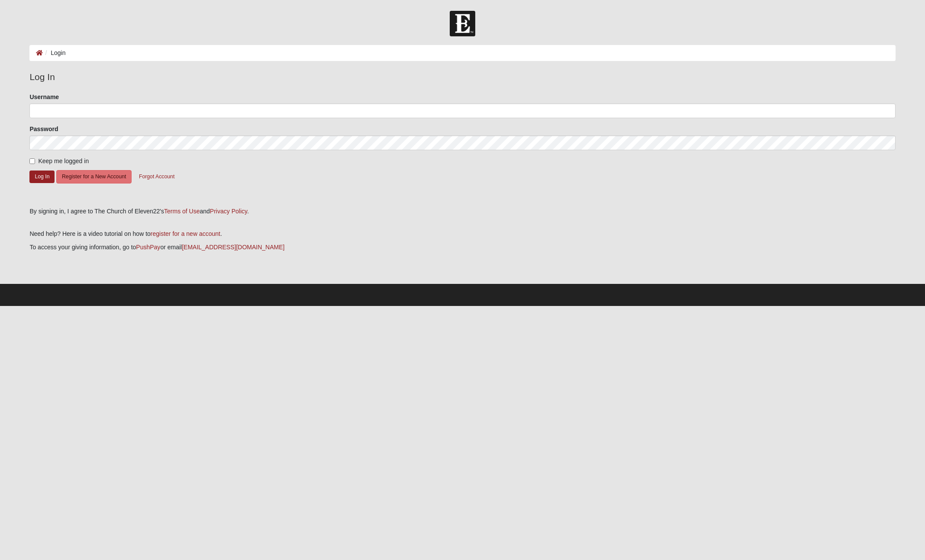 The image size is (925, 560). I want to click on p: To access your giving information, go to or email, so click(462, 247).